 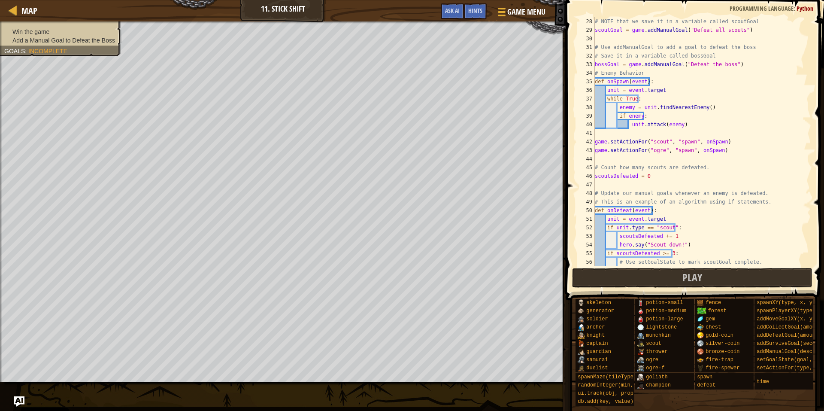 I want to click on span: scout, so click(x=654, y=343).